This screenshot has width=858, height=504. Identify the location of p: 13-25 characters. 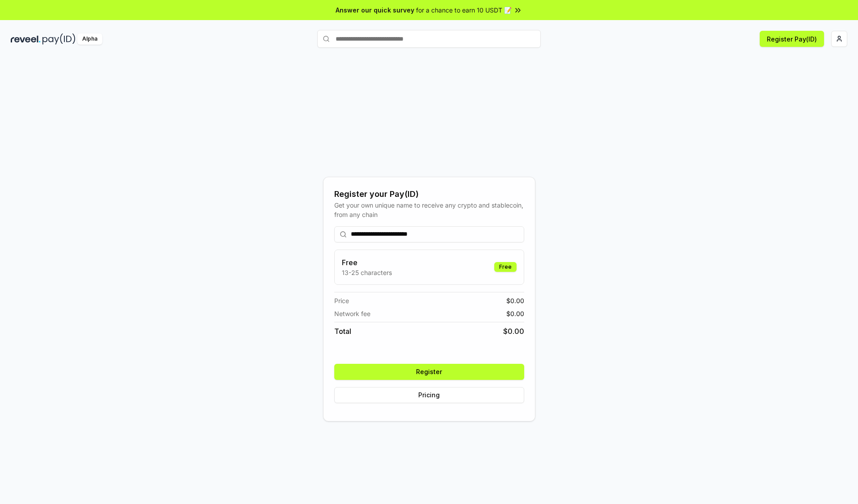
(367, 273).